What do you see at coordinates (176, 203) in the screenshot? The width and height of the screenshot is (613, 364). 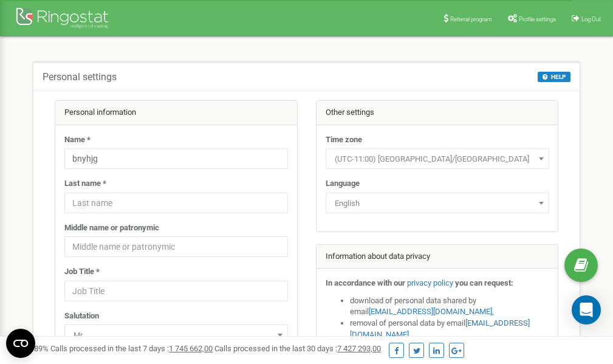 I see `input: Last name` at bounding box center [176, 203].